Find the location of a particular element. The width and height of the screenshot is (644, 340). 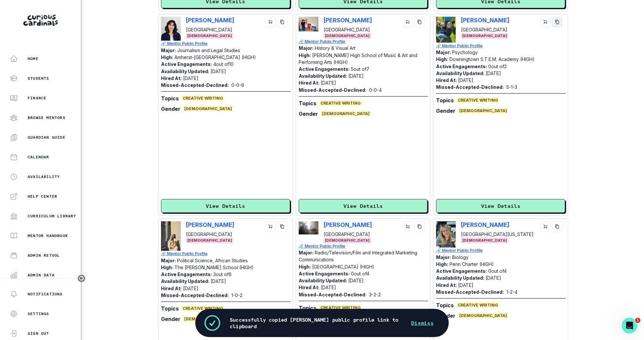

p: Radio/Television/Film and Integrated Marketing Communications is located at coordinates (358, 256).